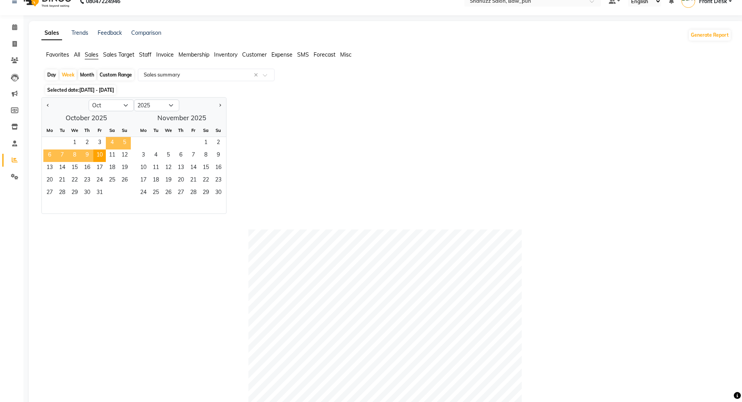  Describe the element at coordinates (52, 75) in the screenshot. I see `div: Day` at that location.